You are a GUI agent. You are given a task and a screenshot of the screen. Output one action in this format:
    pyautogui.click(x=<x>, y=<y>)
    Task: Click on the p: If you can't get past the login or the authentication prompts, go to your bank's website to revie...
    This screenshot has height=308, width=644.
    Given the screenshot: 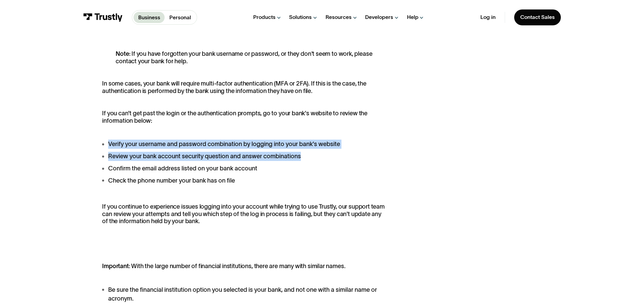 What is the action you would take?
    pyautogui.click(x=243, y=117)
    